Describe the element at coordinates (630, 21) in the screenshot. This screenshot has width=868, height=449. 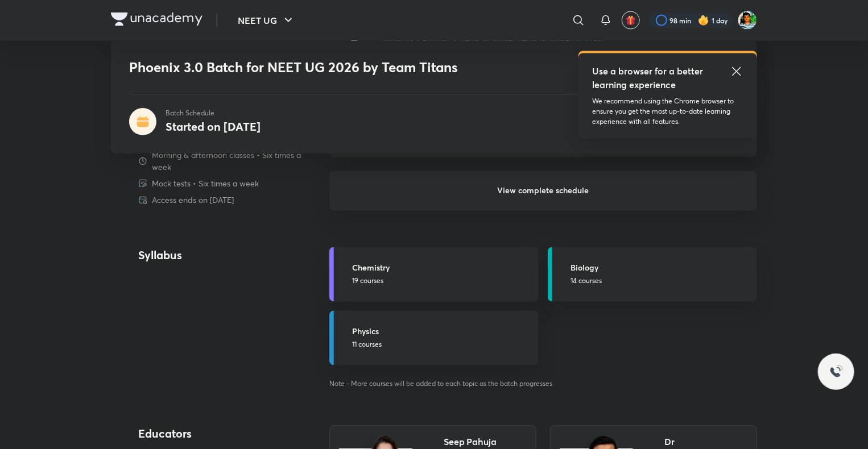
I see `button: avatar` at that location.